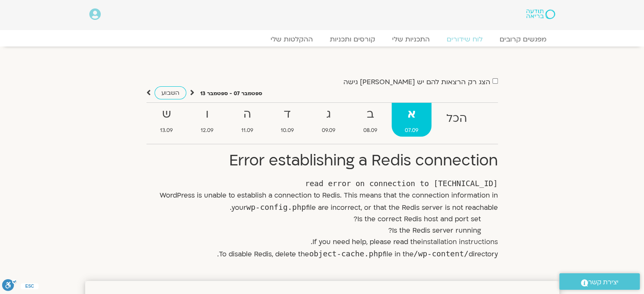 The height and width of the screenshot is (294, 644). I want to click on code: object-cache.php, so click(345, 253).